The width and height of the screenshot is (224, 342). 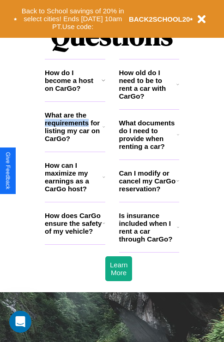 What do you see at coordinates (148, 135) in the screenshot?
I see `h3: What documents do I need to provide when renting a car?` at bounding box center [148, 135].